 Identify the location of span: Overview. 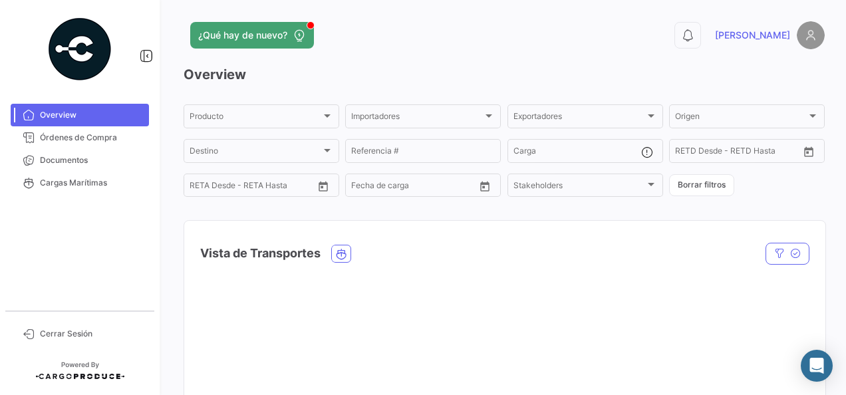
(92, 115).